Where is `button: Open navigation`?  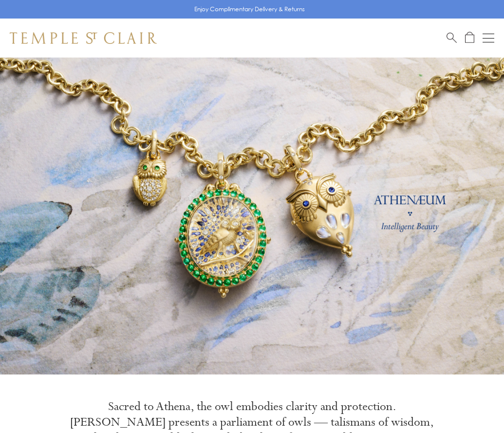 button: Open navigation is located at coordinates (489, 38).